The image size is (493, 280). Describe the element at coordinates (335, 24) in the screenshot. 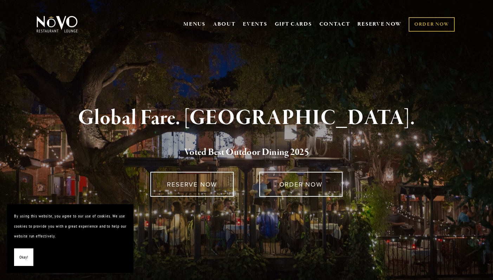

I see `a: CONTACT` at that location.